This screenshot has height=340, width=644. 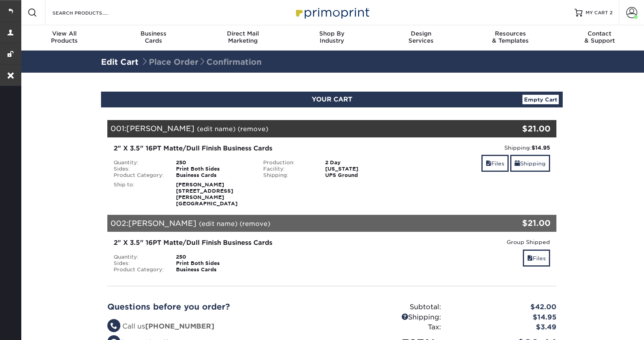 What do you see at coordinates (64, 38) in the screenshot?
I see `a: View AllProducts` at bounding box center [64, 38].